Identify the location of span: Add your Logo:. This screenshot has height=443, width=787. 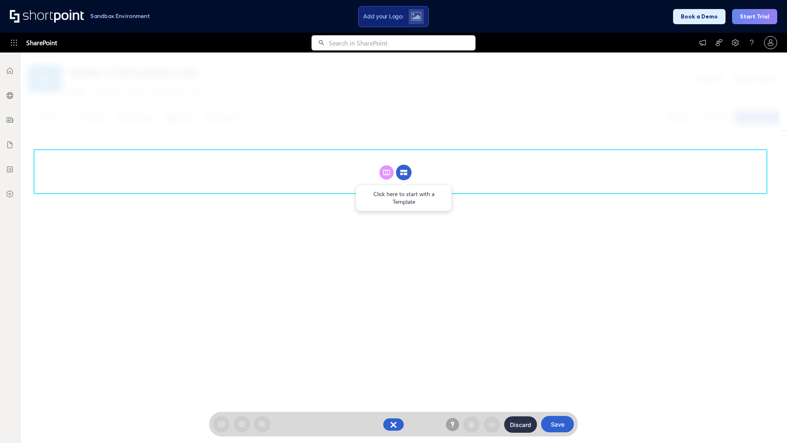
(383, 16).